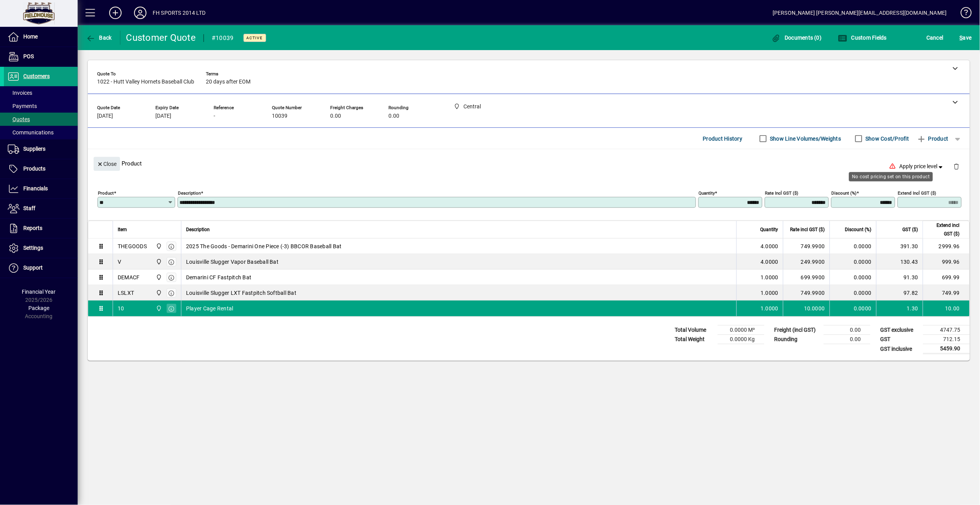 The width and height of the screenshot is (980, 505). What do you see at coordinates (796, 37) in the screenshot?
I see `span: Documents (0)` at bounding box center [796, 37].